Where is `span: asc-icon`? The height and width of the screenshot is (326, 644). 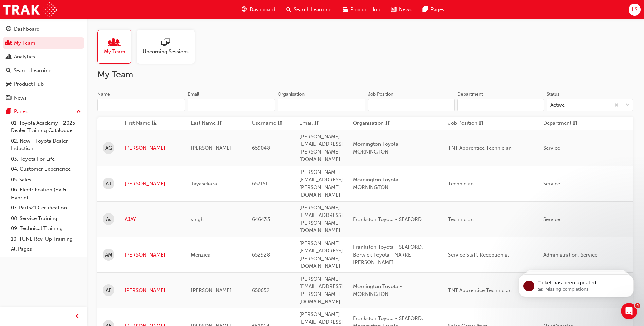 span: asc-icon is located at coordinates (154, 123).